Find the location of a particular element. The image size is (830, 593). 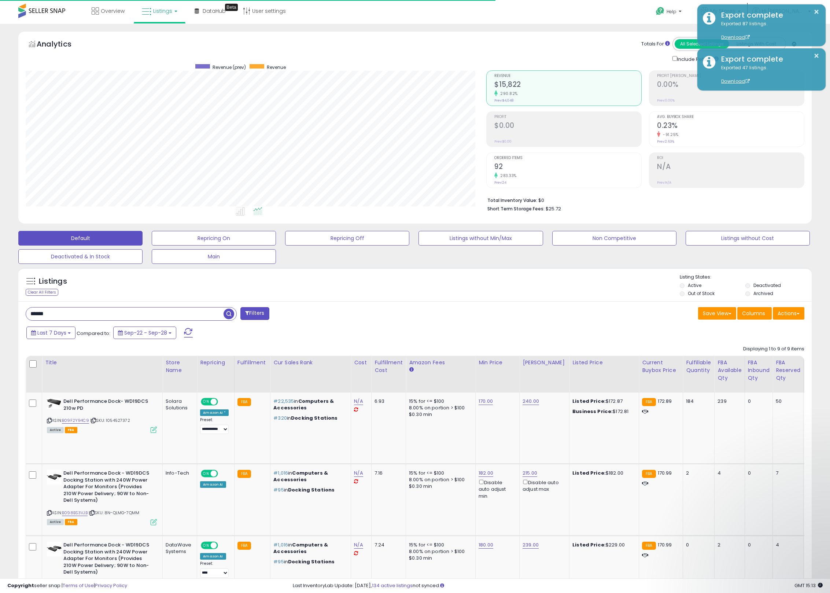

div: 2 is located at coordinates (697, 473).